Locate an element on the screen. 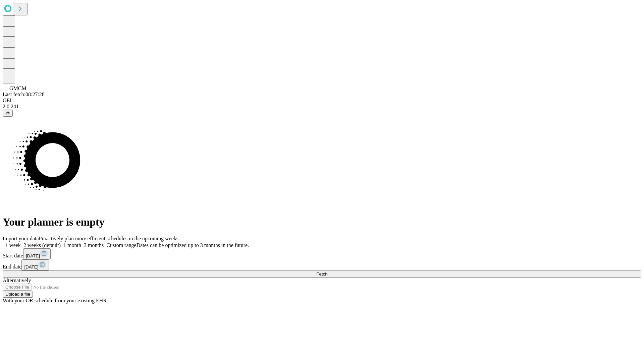  span: Custom range is located at coordinates (121, 245).